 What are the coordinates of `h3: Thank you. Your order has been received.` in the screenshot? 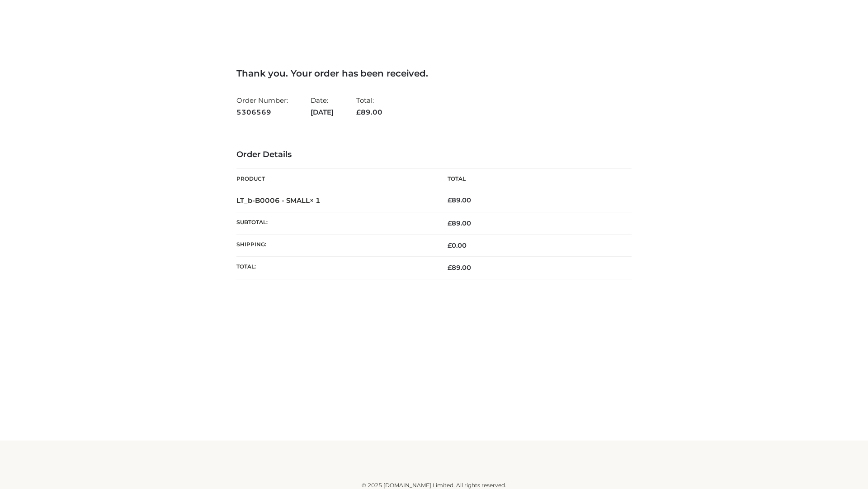 It's located at (434, 73).